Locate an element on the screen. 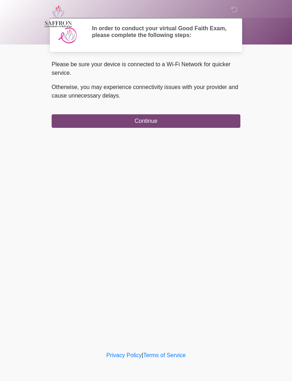 Image resolution: width=292 pixels, height=381 pixels. img: Saffron Laser Aesthetics and Medical Spa Logo is located at coordinates (58, 16).